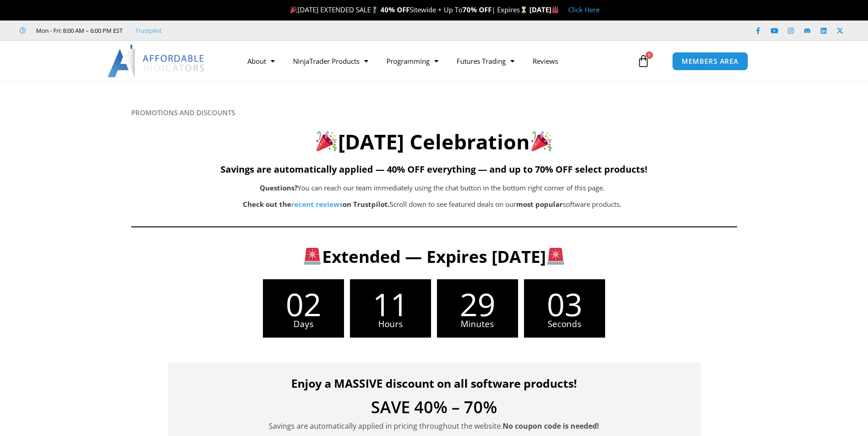 The width and height of the screenshot is (868, 436). I want to click on a: 0, so click(644, 61).